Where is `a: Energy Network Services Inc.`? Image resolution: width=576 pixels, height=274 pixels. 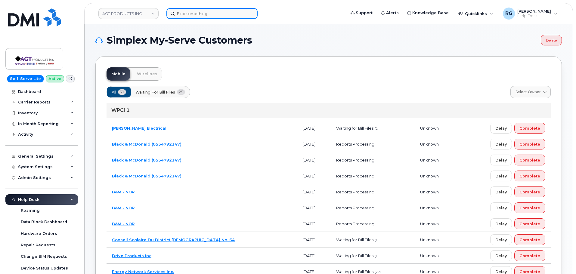
a: Energy Network Services Inc. is located at coordinates (143, 272).